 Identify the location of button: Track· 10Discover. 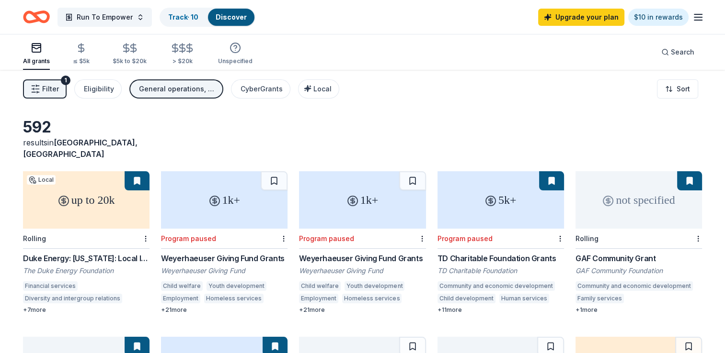
(207, 17).